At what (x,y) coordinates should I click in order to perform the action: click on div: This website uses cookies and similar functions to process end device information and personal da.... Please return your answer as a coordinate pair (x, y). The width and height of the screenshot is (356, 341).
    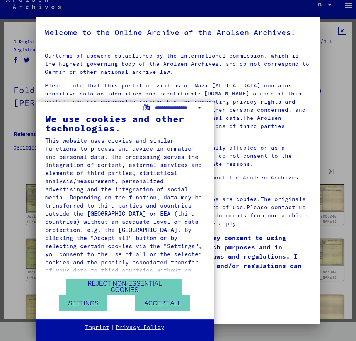
    Looking at the image, I should click on (124, 209).